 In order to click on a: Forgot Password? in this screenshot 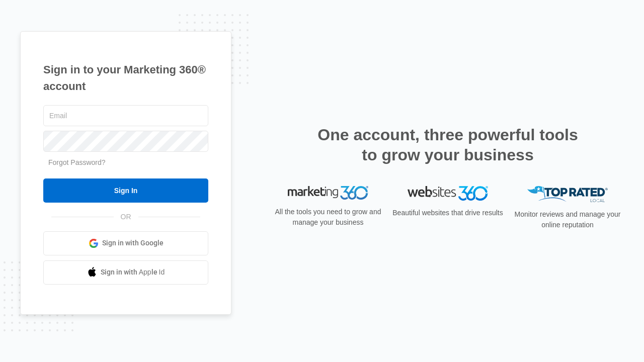, I will do `click(77, 162)`.